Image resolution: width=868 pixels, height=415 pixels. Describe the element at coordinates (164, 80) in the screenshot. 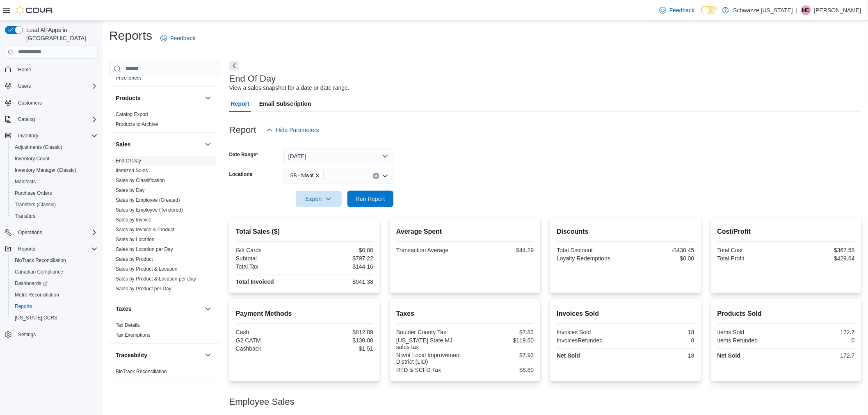

I see `div: Pricing` at that location.